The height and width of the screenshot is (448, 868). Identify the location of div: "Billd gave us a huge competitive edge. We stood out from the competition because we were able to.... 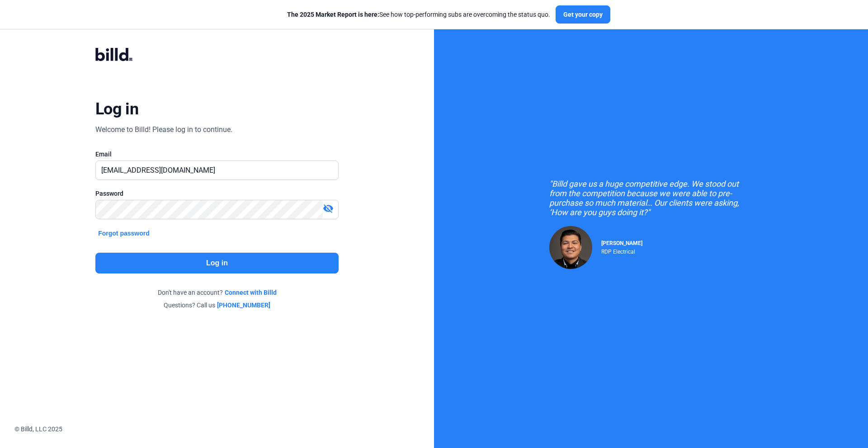
(651, 198).